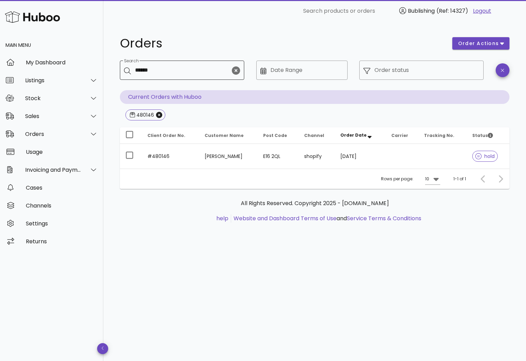 The image size is (526, 361). I want to click on div: Usage, so click(62, 152).